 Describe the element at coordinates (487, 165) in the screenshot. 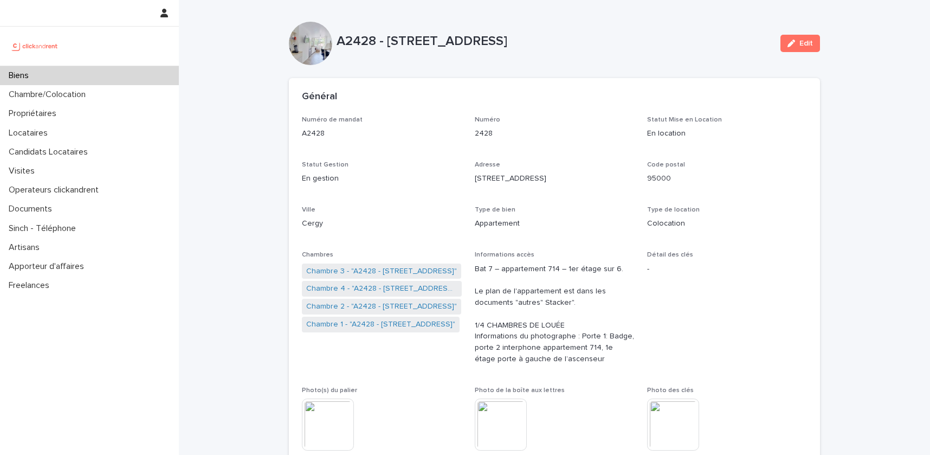

I see `span: Adresse` at that location.